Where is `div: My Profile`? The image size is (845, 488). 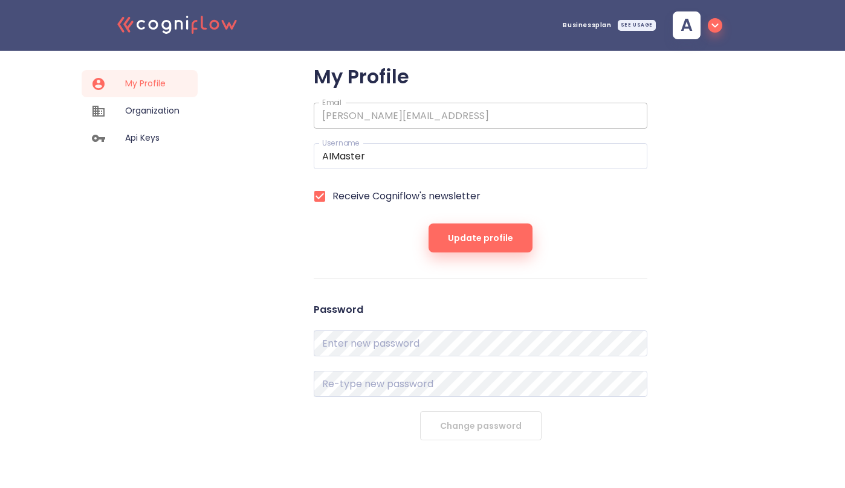
div: My Profile is located at coordinates (140, 83).